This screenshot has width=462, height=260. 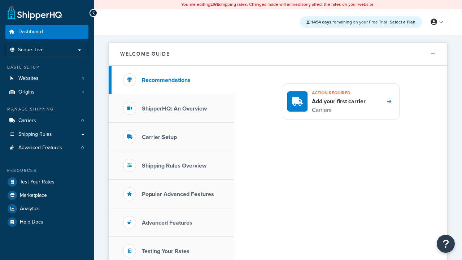 What do you see at coordinates (47, 195) in the screenshot?
I see `li: Marketplace` at bounding box center [47, 195].